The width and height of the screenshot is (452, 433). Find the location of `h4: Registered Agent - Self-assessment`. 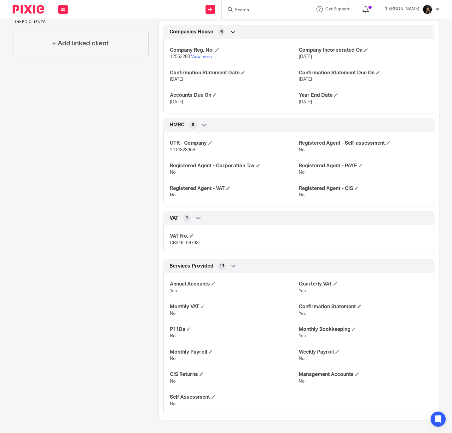

h4: Registered Agent - Self-assessment is located at coordinates (363, 143).